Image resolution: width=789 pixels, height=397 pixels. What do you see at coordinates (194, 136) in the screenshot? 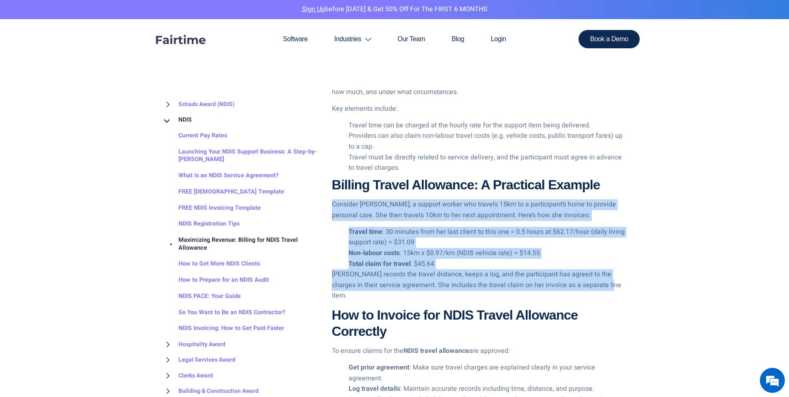
I see `a: Current Pay Rates` at bounding box center [194, 136].